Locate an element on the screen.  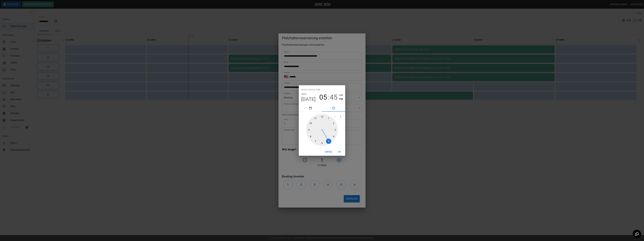
button: pick time is located at coordinates (334, 108).